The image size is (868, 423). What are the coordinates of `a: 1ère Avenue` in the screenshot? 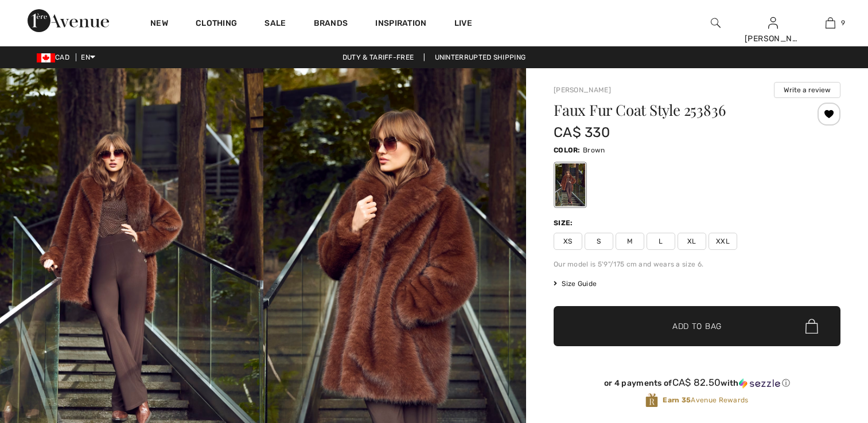 It's located at (68, 21).